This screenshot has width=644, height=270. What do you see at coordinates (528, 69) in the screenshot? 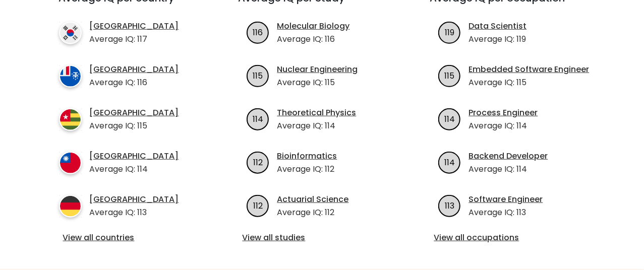
I see `a: Embedded Software Engineer` at bounding box center [528, 69].